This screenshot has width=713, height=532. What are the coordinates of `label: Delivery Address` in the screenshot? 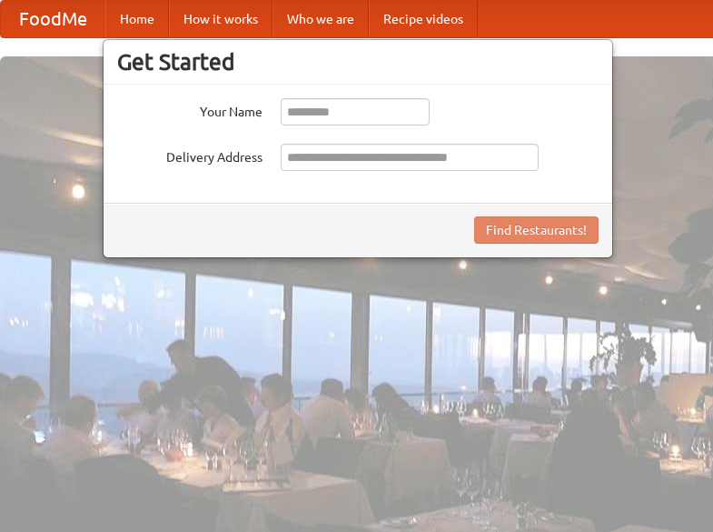 It's located at (190, 154).